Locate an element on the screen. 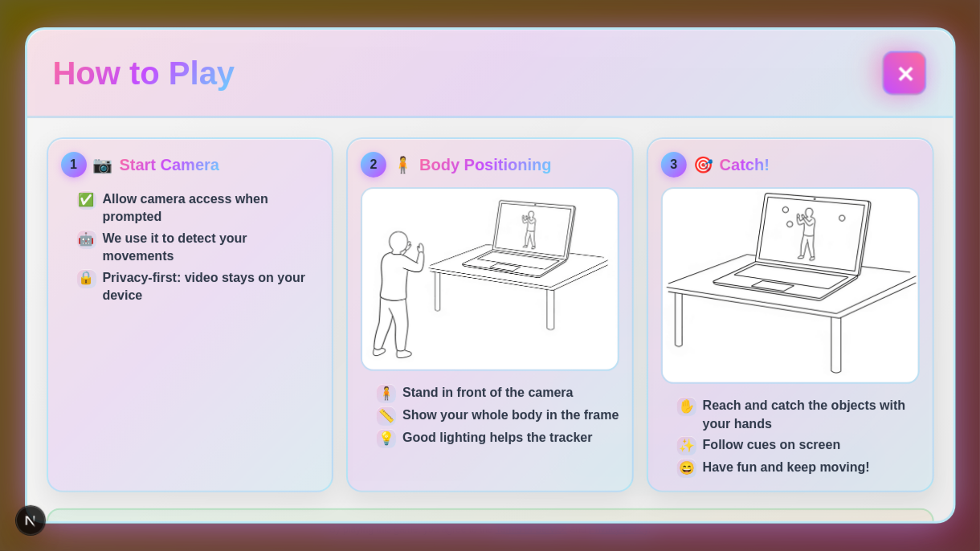 The image size is (980, 551). span: Follow cues on screen is located at coordinates (811, 445).